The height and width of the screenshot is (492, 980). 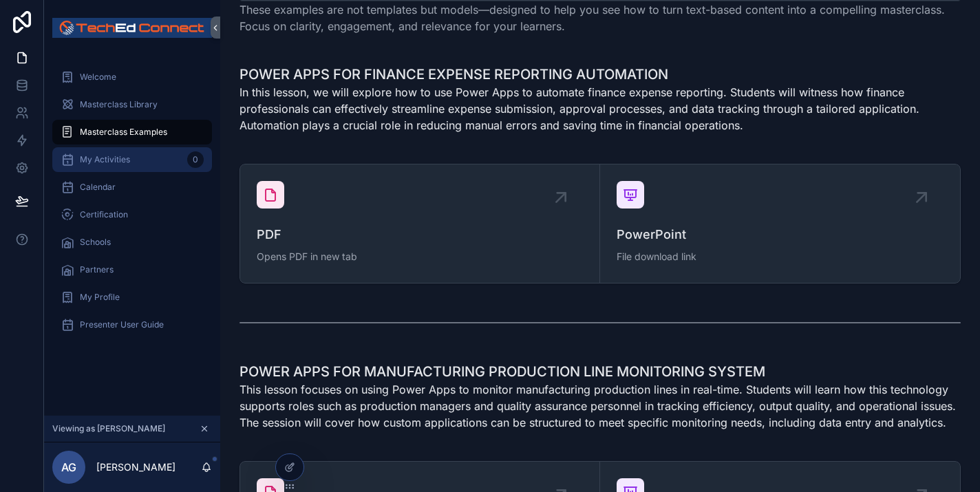 I want to click on img: App logo, so click(x=132, y=27).